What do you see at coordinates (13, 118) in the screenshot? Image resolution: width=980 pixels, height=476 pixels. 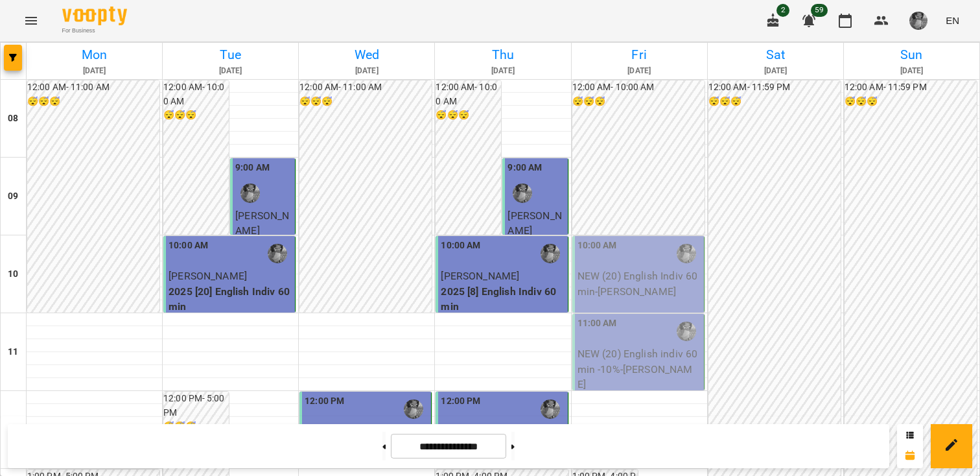 I see `h6: 08` at bounding box center [13, 118].